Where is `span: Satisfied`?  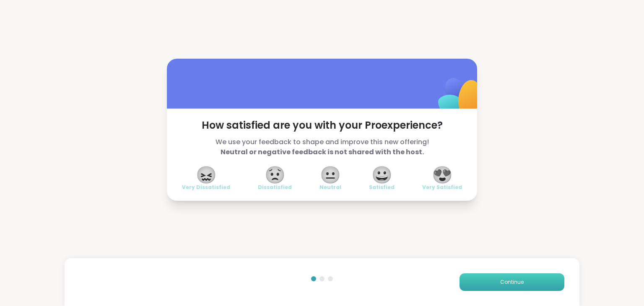
span: Satisfied is located at coordinates (382, 187).